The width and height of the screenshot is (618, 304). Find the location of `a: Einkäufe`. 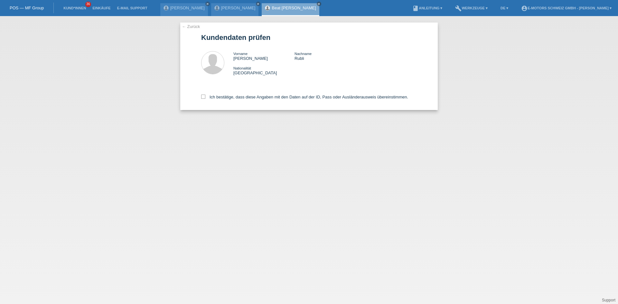

a: Einkäufe is located at coordinates (101, 8).